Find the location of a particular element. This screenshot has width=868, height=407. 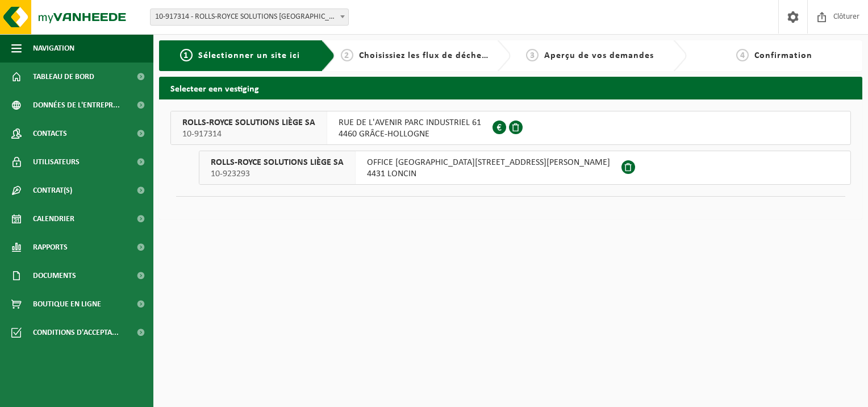

span: 10-917314 - ROLLS-ROYCE SOLUTIONS LIÈGE SA - GRÂCE-HOLLOGNE is located at coordinates (249, 17).